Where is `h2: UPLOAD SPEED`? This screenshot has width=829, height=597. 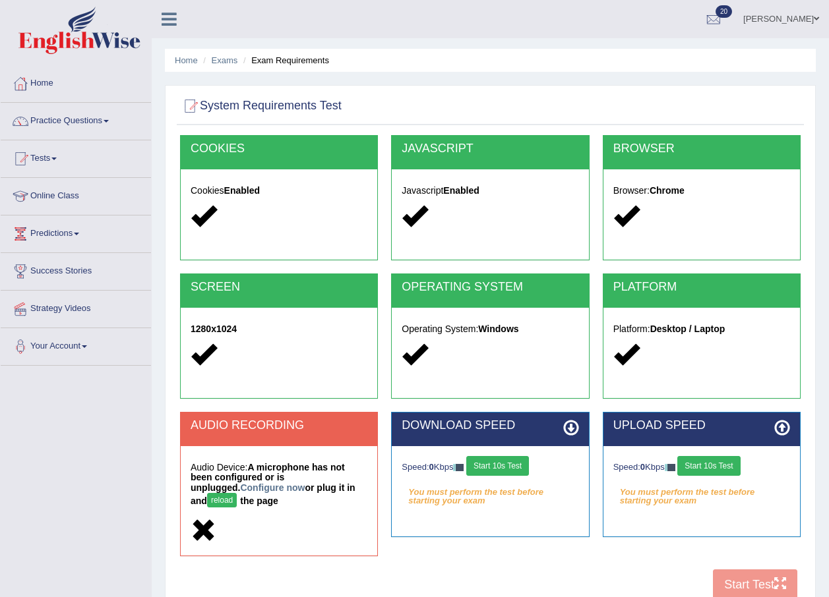 h2: UPLOAD SPEED is located at coordinates (701, 426).